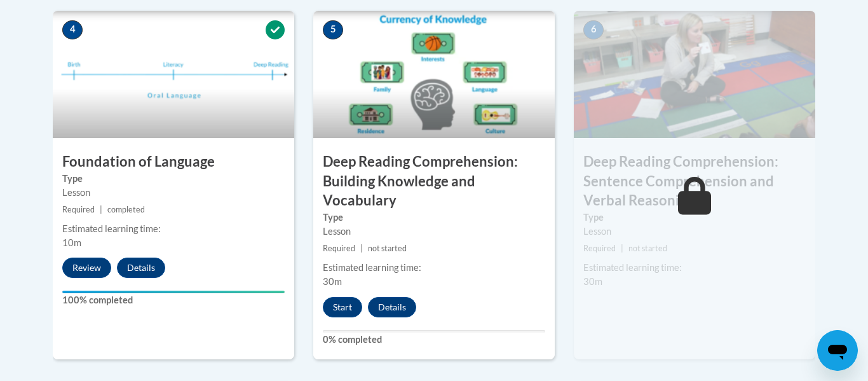 Image resolution: width=868 pixels, height=381 pixels. Describe the element at coordinates (86, 268) in the screenshot. I see `button: Review` at that location.